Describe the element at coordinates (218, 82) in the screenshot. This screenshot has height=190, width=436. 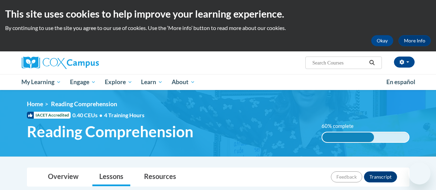
I see `div: Main menu` at that location.